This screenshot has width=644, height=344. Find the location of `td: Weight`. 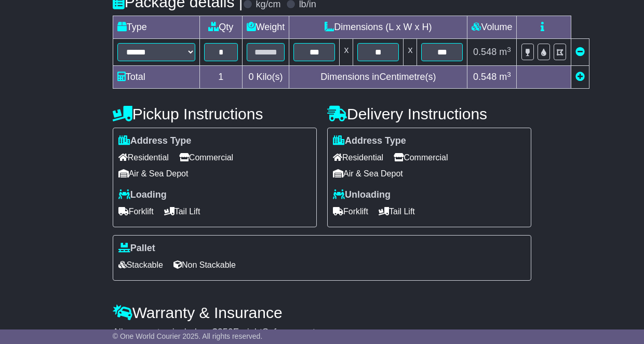

td: Weight is located at coordinates (266, 27).